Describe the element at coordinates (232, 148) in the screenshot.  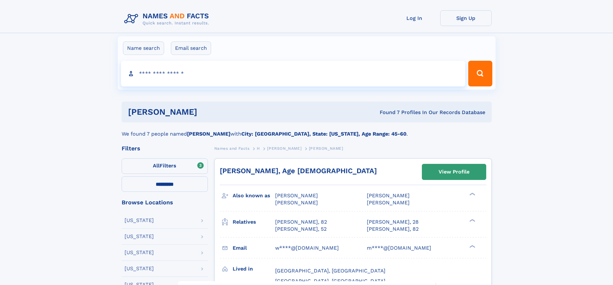
I see `a: Names and Facts` at that location.